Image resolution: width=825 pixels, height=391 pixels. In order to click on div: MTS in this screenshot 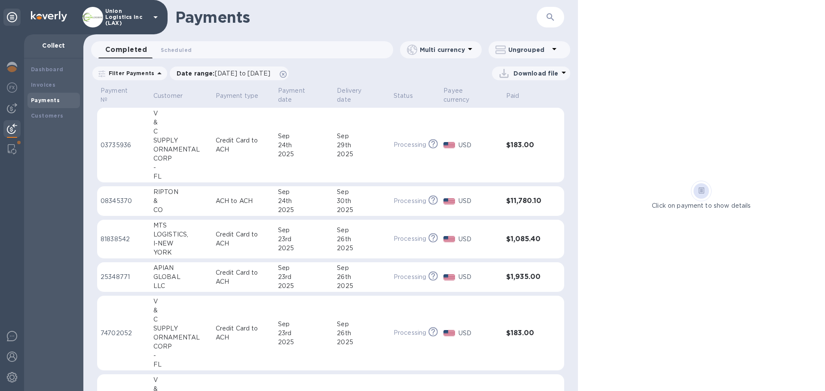, I will do `click(181, 225)`.